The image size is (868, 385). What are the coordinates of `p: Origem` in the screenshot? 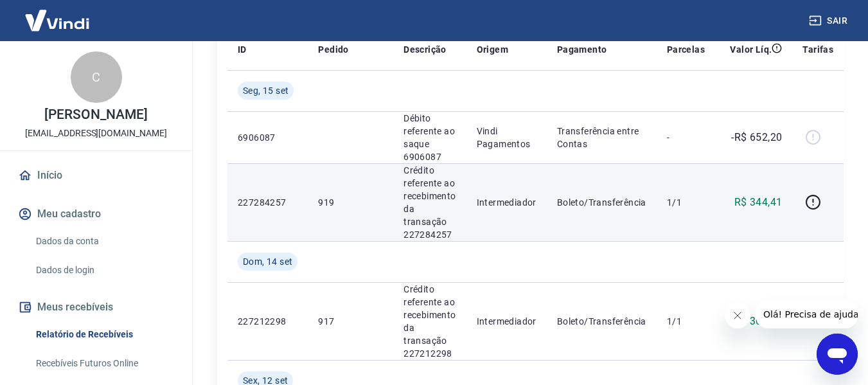 It's located at (492, 50).